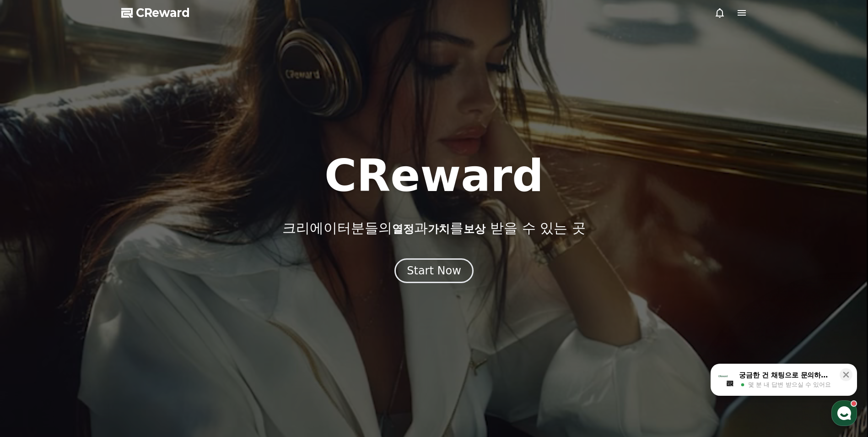 The width and height of the screenshot is (868, 437). What do you see at coordinates (403, 229) in the screenshot?
I see `span: 열정` at bounding box center [403, 229].